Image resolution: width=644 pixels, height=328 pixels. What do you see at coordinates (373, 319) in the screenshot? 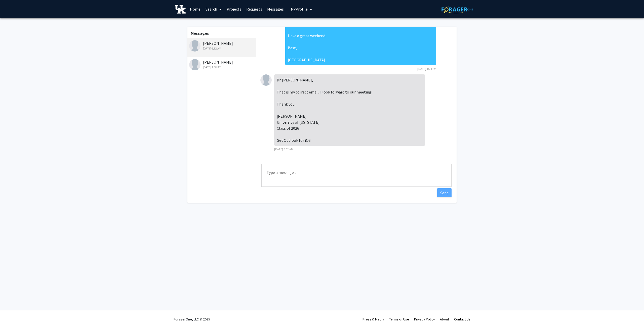
I see `a: Press & Media` at bounding box center [373, 319].